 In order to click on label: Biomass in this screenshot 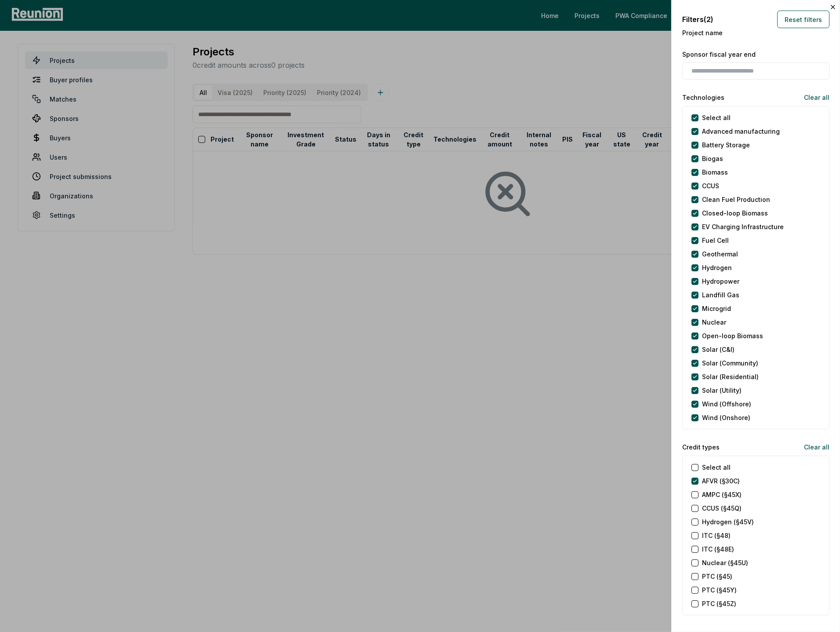, I will do `click(714, 172)`.